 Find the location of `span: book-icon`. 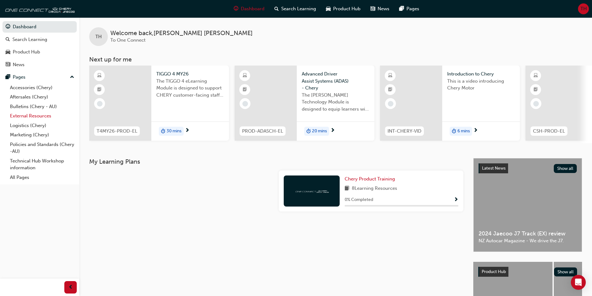

span: book-icon is located at coordinates (347, 189).